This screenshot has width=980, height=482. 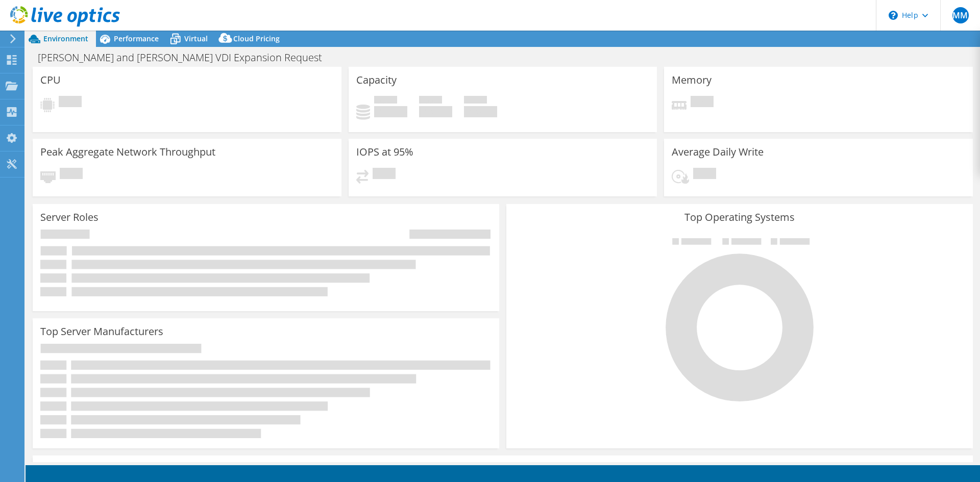 I want to click on span: Total, so click(x=475, y=101).